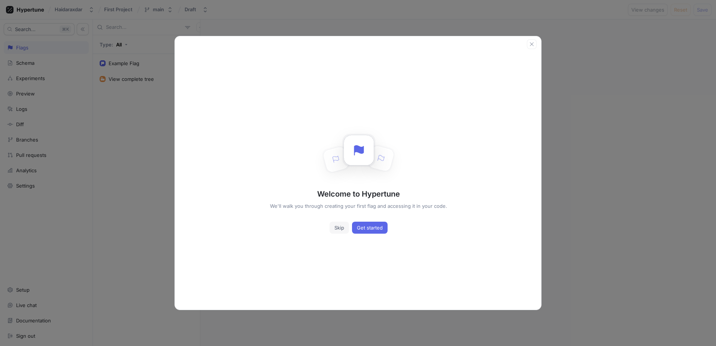  What do you see at coordinates (339, 228) in the screenshot?
I see `span: Skip` at bounding box center [339, 228].